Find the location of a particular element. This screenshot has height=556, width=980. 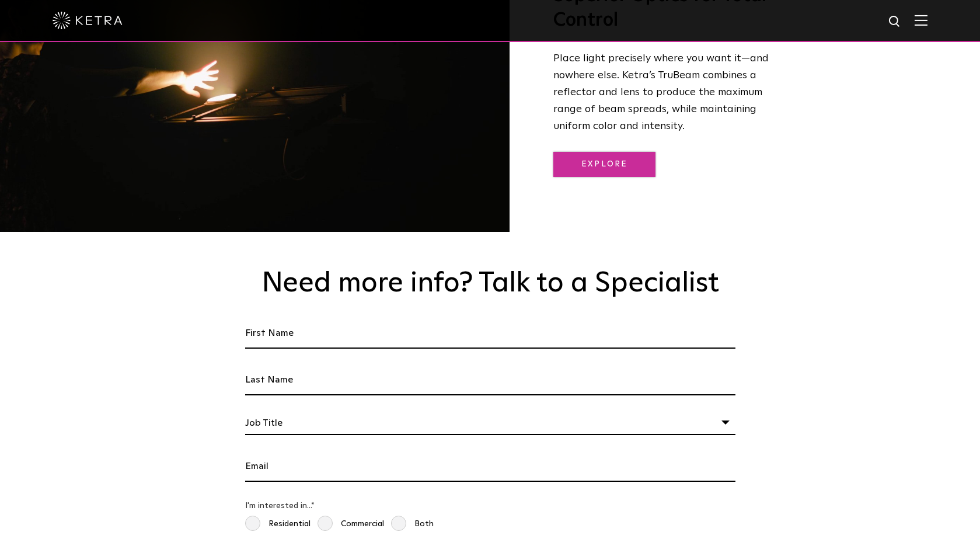

div: Job Title is located at coordinates (490, 423).